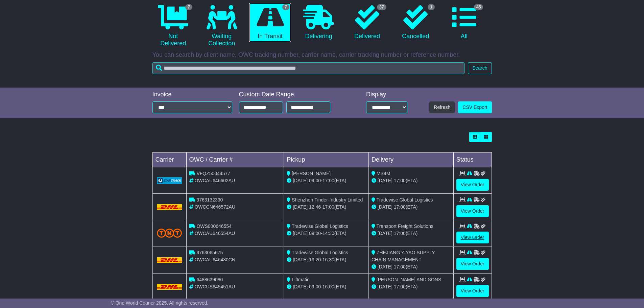 The image size is (644, 308). What do you see at coordinates (328, 287) in the screenshot?
I see `span: 16:00` at bounding box center [328, 287].